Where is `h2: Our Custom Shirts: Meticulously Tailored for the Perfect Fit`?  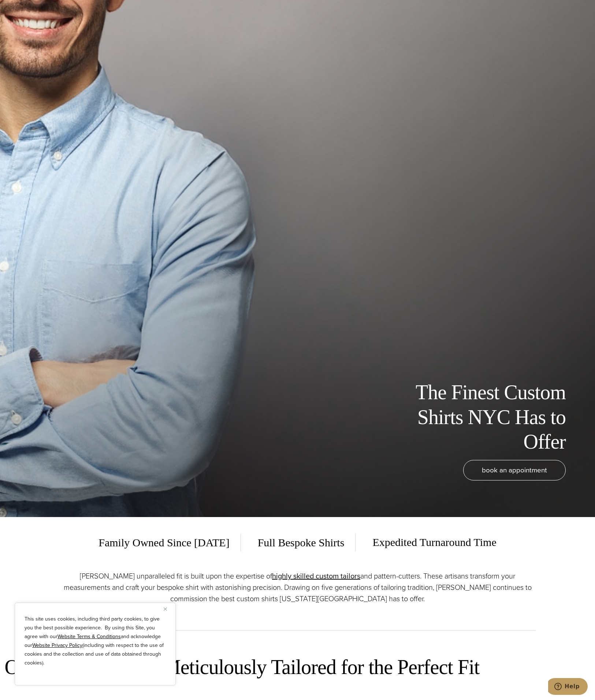
h2: Our Custom Shirts: Meticulously Tailored for the Perfect Fit is located at coordinates (298, 667).